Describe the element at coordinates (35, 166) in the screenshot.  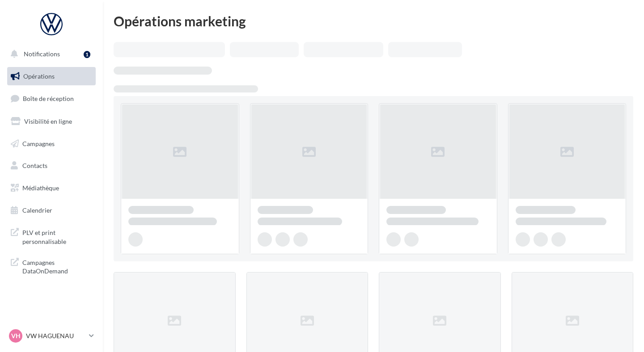
I see `span: Contacts` at that location.